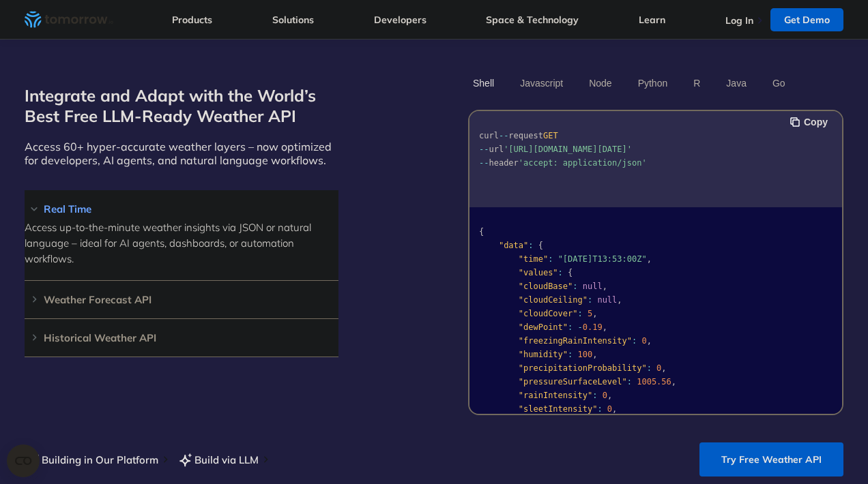 This screenshot has height=484, width=868. What do you see at coordinates (513, 245) in the screenshot?
I see `span: "data"` at bounding box center [513, 245].